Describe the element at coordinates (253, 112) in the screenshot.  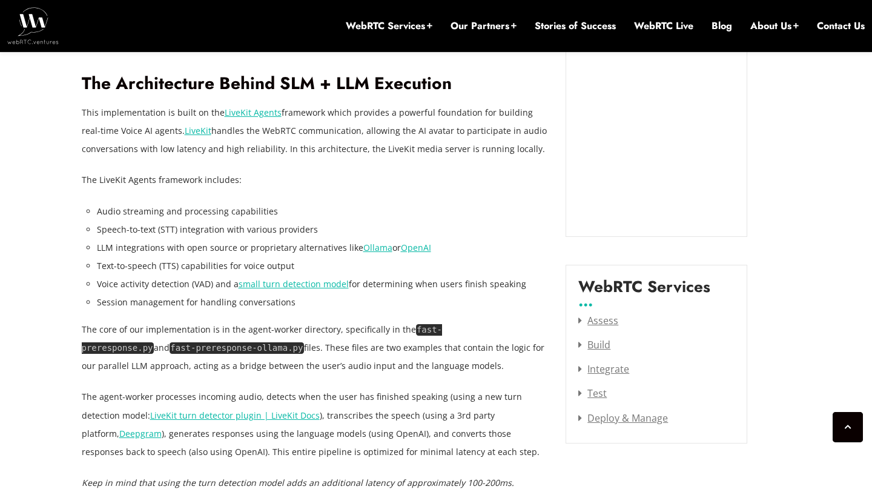
I see `a: LiveKit Agents` at that location.